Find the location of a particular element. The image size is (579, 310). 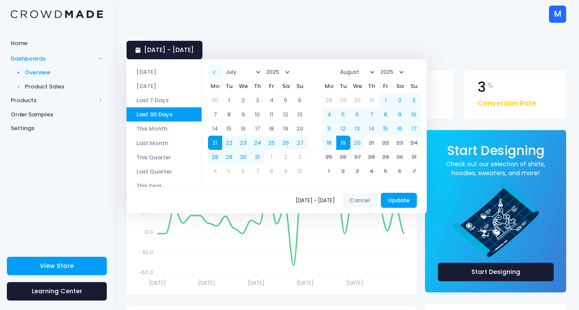

td: 16 is located at coordinates (243, 128).